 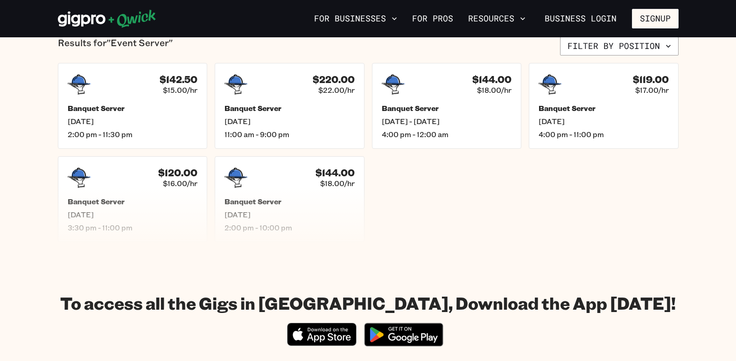 I want to click on span: 2:00 pm - 11:30 pm, so click(x=133, y=134).